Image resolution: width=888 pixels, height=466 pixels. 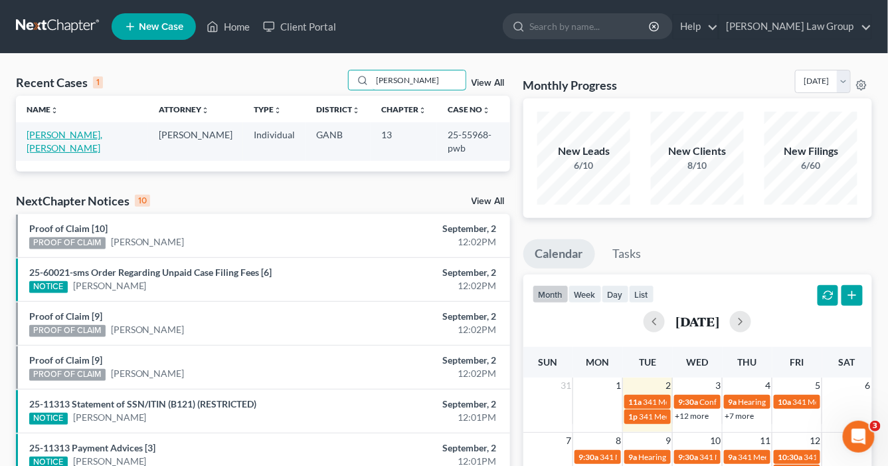 What do you see at coordinates (668, 440) in the screenshot?
I see `span: 9` at bounding box center [668, 440].